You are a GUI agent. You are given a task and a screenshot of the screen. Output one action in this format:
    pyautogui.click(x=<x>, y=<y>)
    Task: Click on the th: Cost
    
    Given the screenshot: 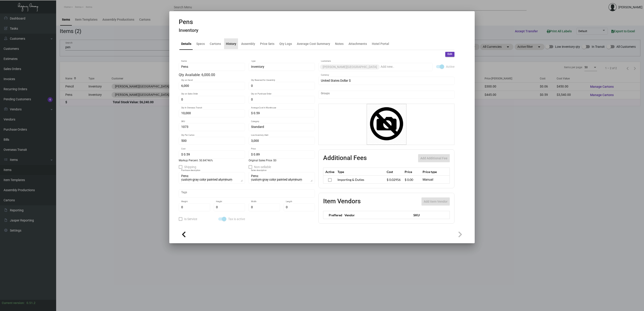 What is the action you would take?
    pyautogui.click(x=395, y=172)
    